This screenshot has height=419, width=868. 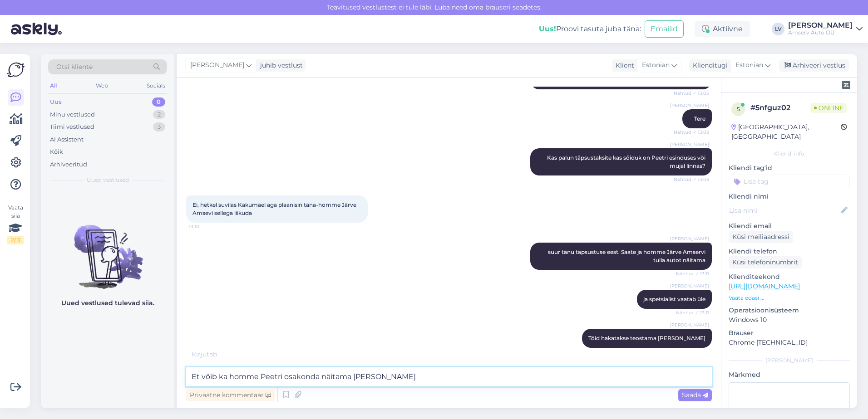 I want to click on p: Vaata edasi ..., so click(x=789, y=298).